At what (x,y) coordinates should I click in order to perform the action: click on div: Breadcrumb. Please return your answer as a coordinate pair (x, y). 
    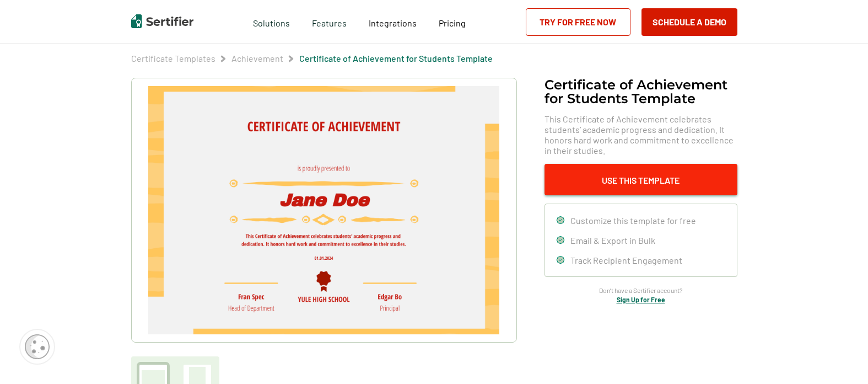
    Looking at the image, I should click on (312, 58).